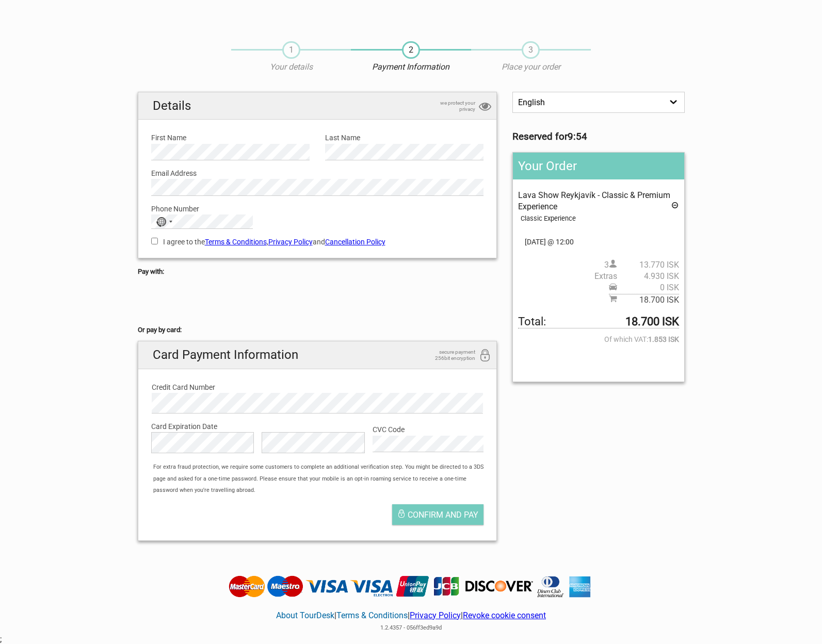  I want to click on label: I agree to the , and, so click(317, 242).